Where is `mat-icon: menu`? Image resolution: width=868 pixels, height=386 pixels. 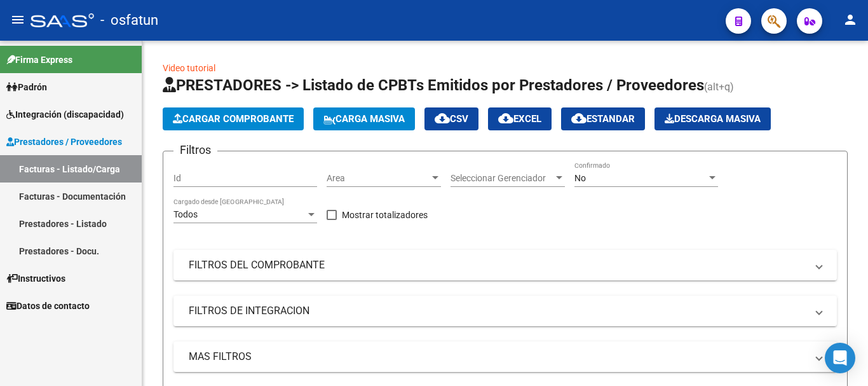 mat-icon: menu is located at coordinates (18, 20).